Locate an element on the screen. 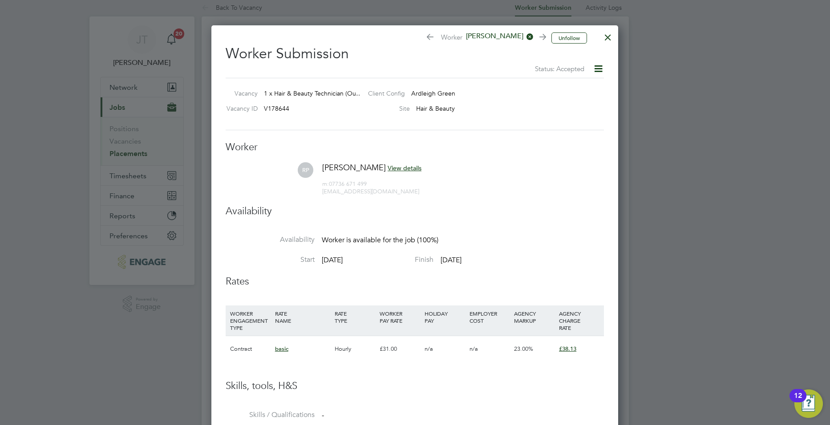 This screenshot has height=425, width=830. h3: Skills, tools, H&S is located at coordinates (415, 386).